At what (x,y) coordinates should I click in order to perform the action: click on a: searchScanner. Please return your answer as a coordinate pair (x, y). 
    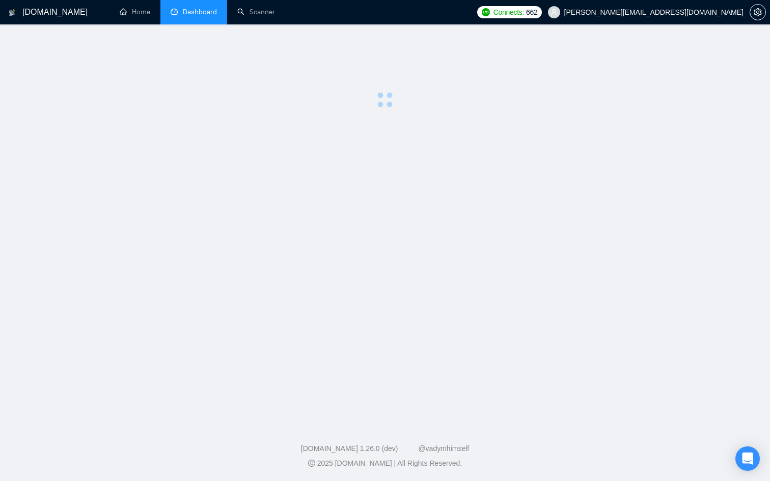
    Looking at the image, I should click on (256, 12).